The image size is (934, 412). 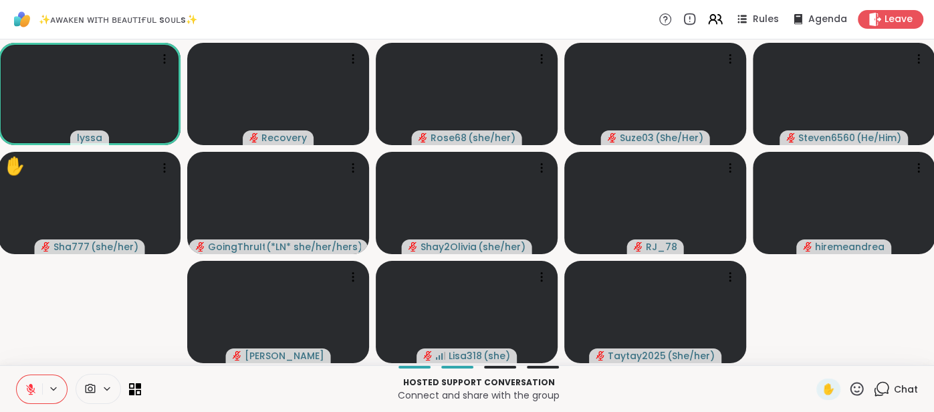 I want to click on span: Rose68, so click(x=449, y=138).